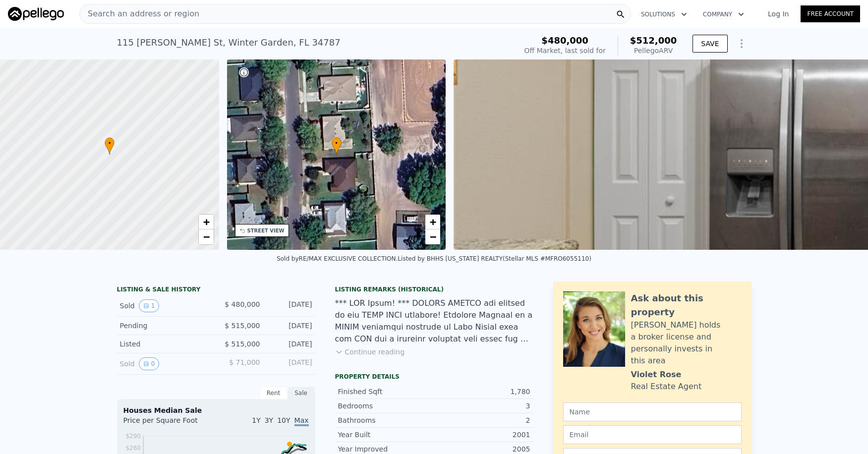 Image resolution: width=868 pixels, height=454 pixels. Describe the element at coordinates (778, 14) in the screenshot. I see `a: Log In` at that location.